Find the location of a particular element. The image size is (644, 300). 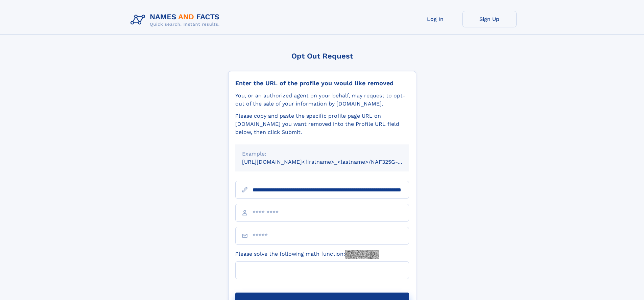

a: Sign Up is located at coordinates (490, 19).